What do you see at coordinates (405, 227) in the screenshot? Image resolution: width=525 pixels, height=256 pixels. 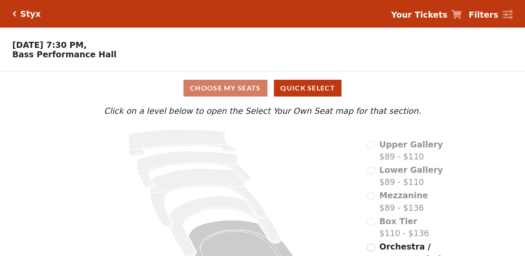 I see `label: $110 - $136` at bounding box center [405, 227].